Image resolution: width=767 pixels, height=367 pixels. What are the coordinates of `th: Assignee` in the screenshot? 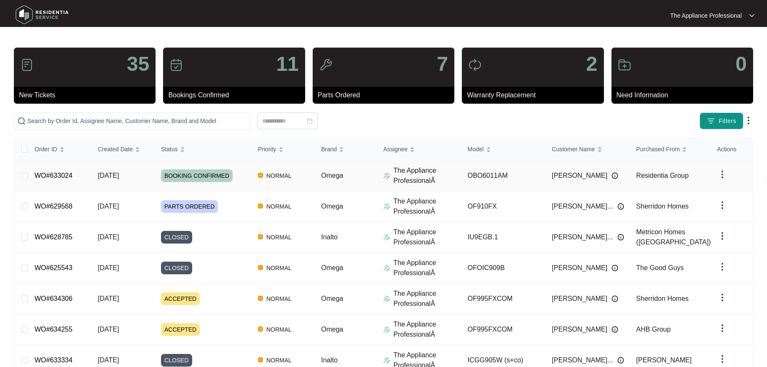 It's located at (419, 149).